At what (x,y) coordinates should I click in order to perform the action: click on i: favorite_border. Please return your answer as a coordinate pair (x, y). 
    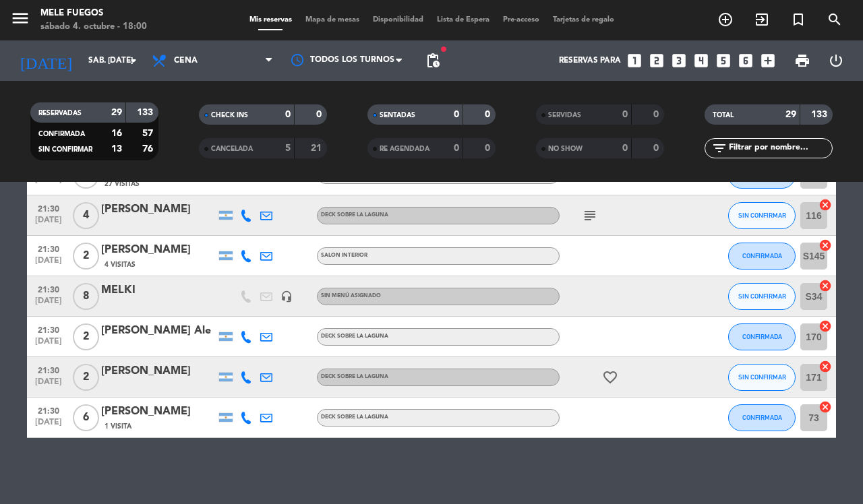
    Looking at the image, I should click on (610, 377).